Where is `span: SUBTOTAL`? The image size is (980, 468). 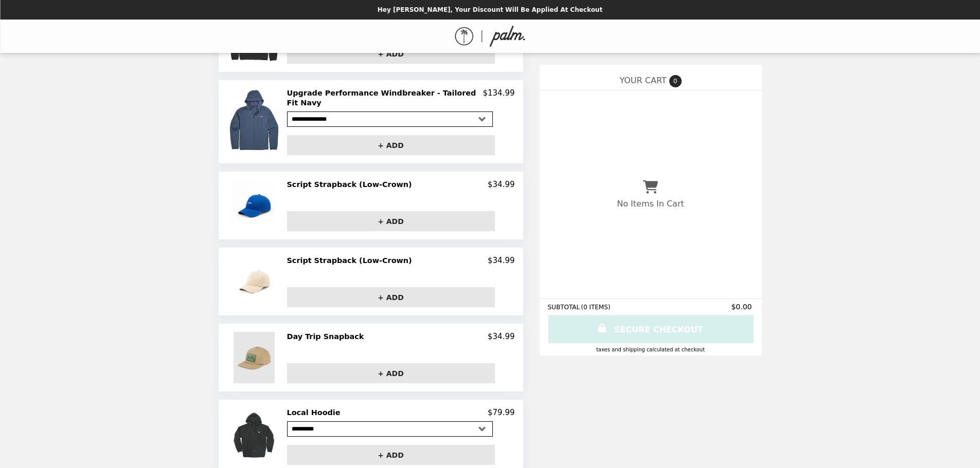 span: SUBTOTAL is located at coordinates (564, 308).